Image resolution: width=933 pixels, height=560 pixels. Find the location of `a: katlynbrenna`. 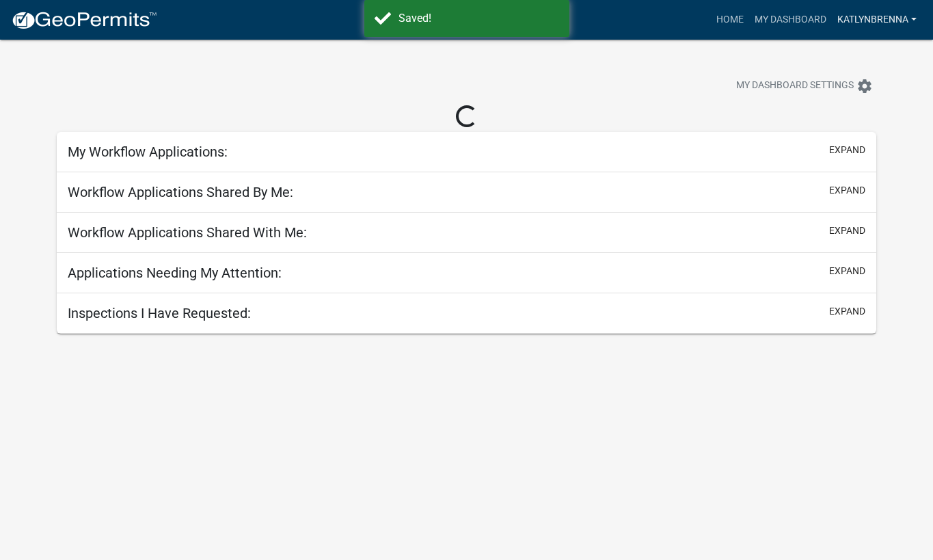

a: katlynbrenna is located at coordinates (876, 20).